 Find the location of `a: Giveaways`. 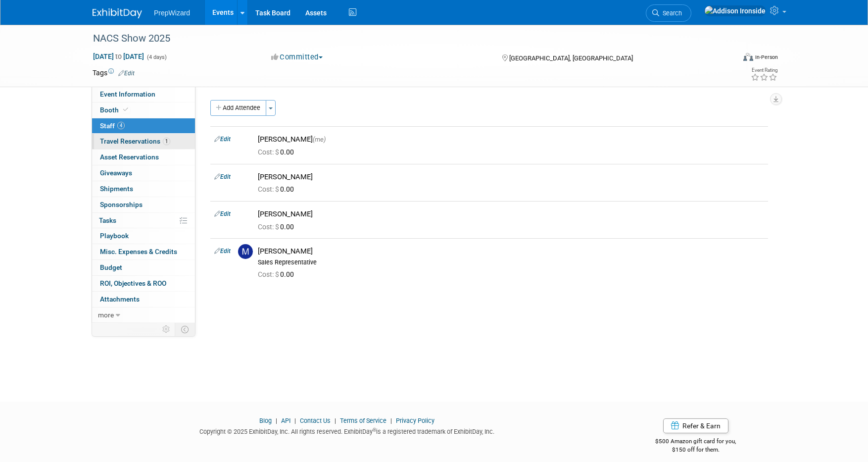

a: Giveaways is located at coordinates (143, 173).